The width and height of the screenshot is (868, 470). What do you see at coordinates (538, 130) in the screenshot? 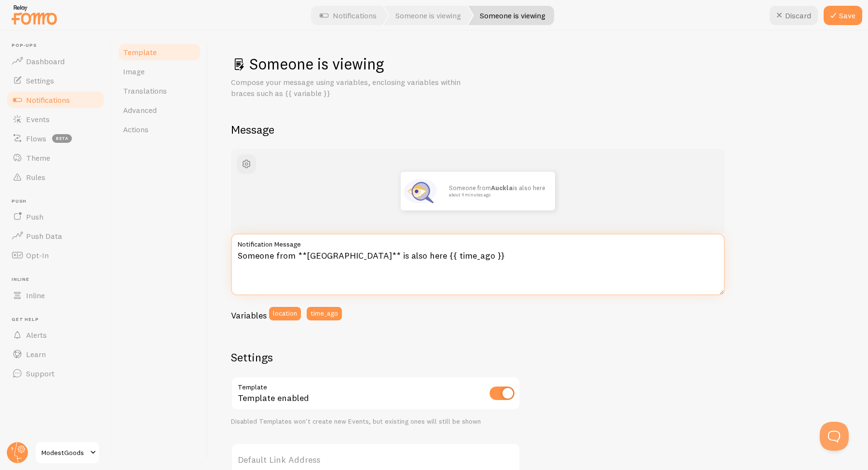
I see `h2: Message` at bounding box center [538, 130].